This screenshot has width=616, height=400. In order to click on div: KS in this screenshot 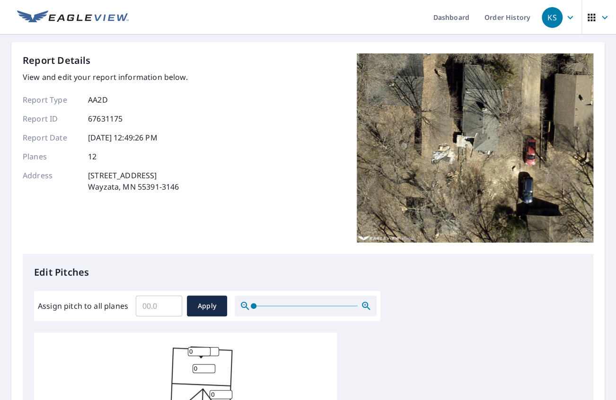, I will do `click(552, 17)`.